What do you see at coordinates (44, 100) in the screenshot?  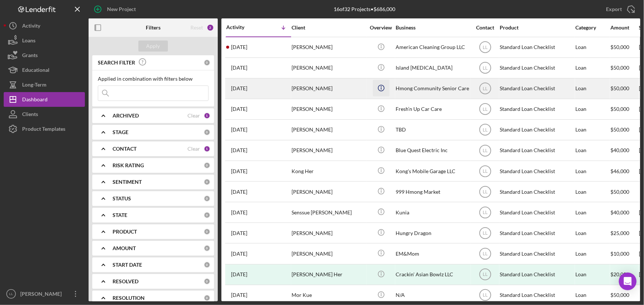 I see `a: Dashboard` at bounding box center [44, 100].